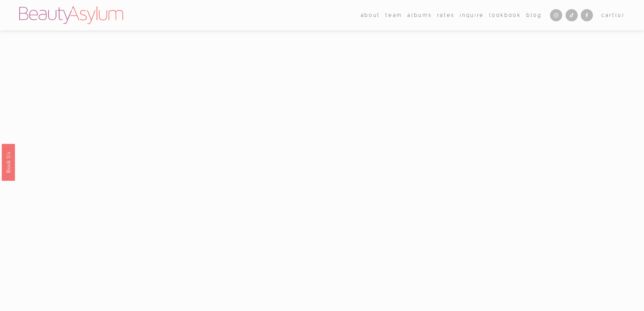 This screenshot has height=311, width=644. I want to click on a: Blog, so click(534, 15).